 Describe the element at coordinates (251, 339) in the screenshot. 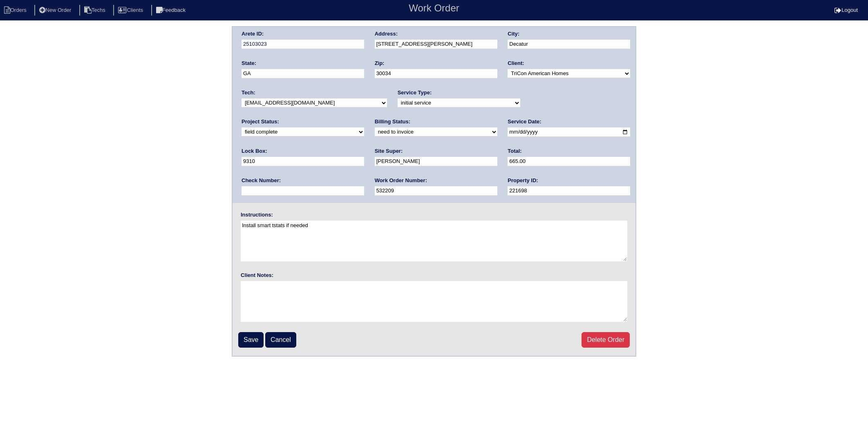

I see `input: Save` at that location.